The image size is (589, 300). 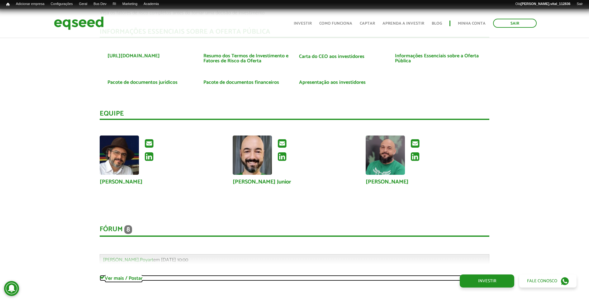 I want to click on a: Marketing, so click(x=130, y=4).